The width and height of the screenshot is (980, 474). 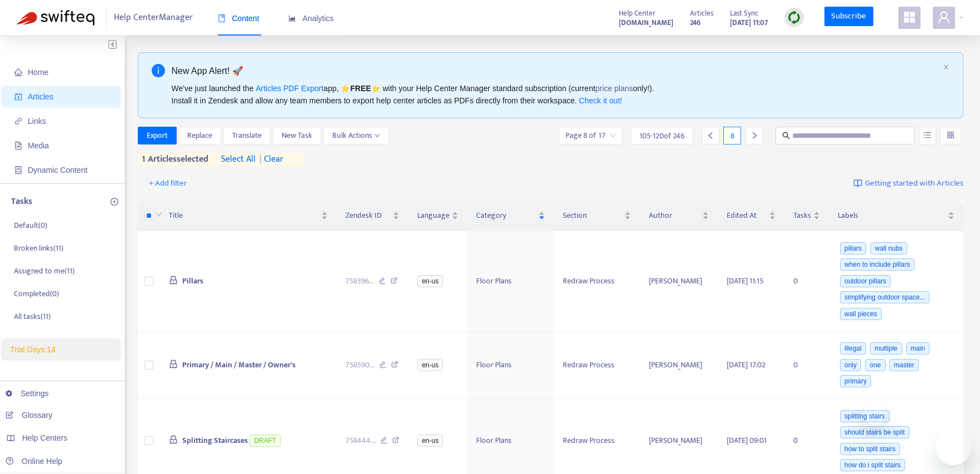 What do you see at coordinates (18, 146) in the screenshot?
I see `span: file-image` at bounding box center [18, 146].